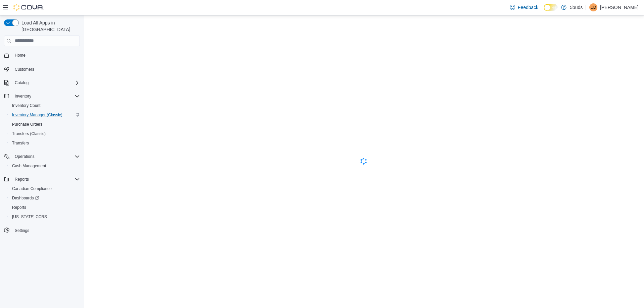 This screenshot has width=644, height=308. Describe the element at coordinates (26, 106) in the screenshot. I see `a: Inventory Count` at that location.